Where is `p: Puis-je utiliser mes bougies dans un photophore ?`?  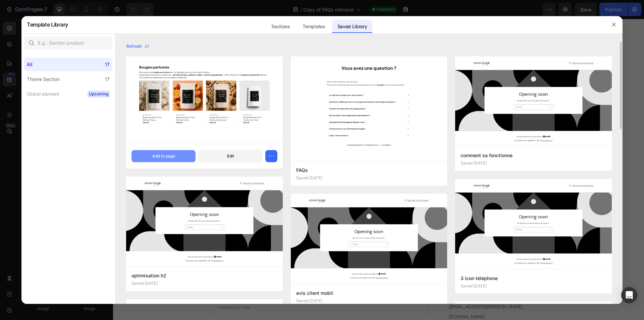 p: Puis-je utiliser mes bougies dans un photophore ? is located at coordinates (207, 79).